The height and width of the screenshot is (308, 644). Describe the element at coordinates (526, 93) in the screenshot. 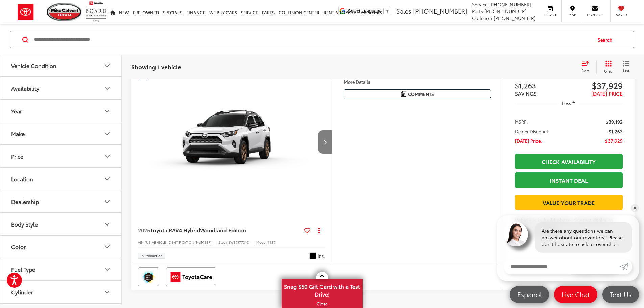

I see `span: SAVINGS` at that location.